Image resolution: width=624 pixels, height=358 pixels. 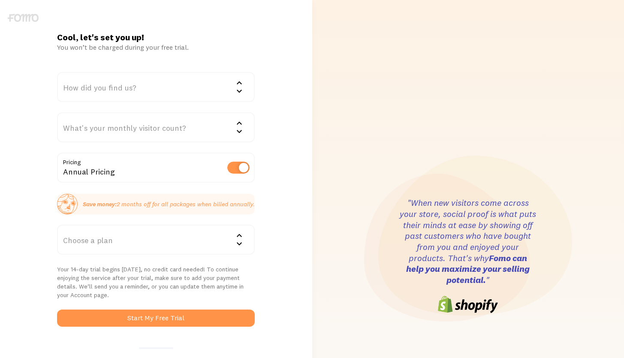 I want to click on strong: Save money:, so click(x=100, y=204).